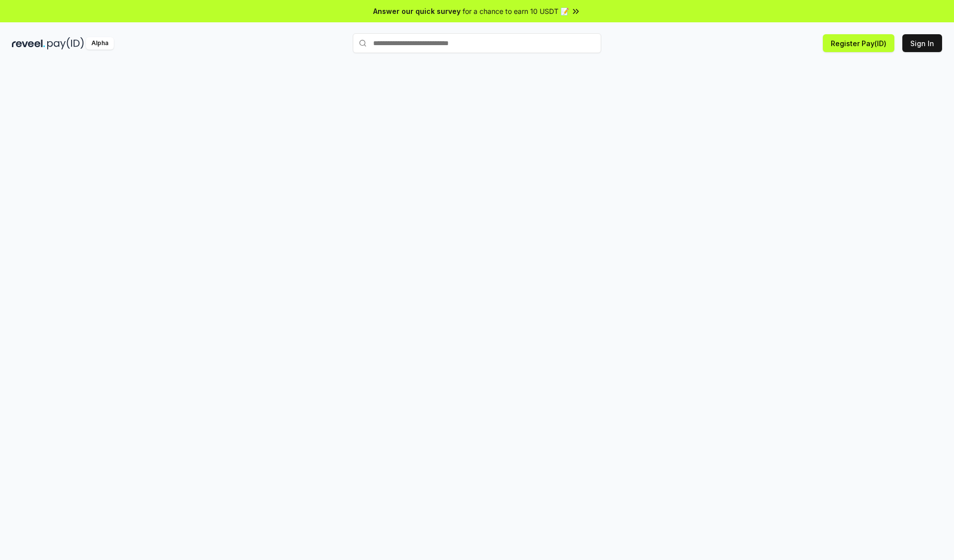 This screenshot has width=954, height=560. I want to click on img: reveel_dark, so click(29, 43).